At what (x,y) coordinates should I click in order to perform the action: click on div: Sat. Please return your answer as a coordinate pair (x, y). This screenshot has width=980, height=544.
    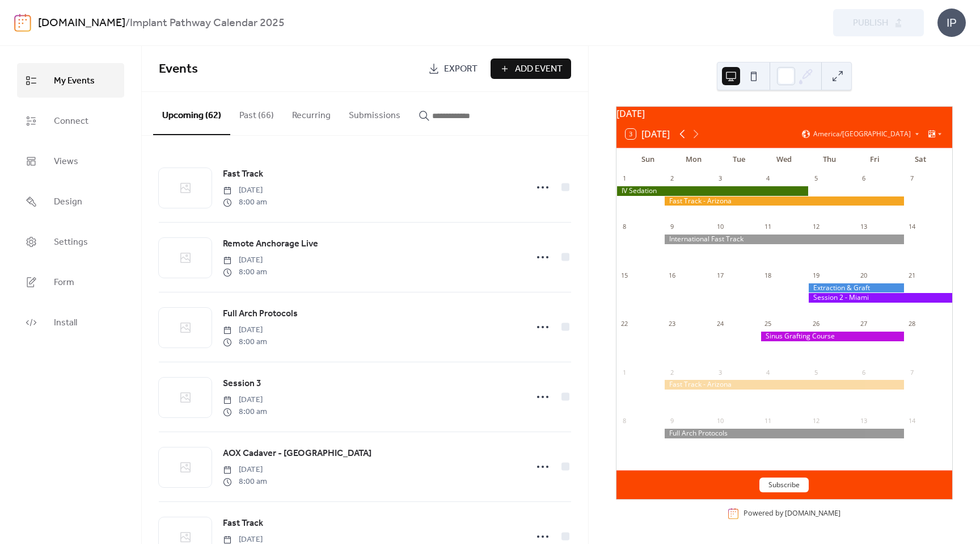
    Looking at the image, I should click on (921, 160).